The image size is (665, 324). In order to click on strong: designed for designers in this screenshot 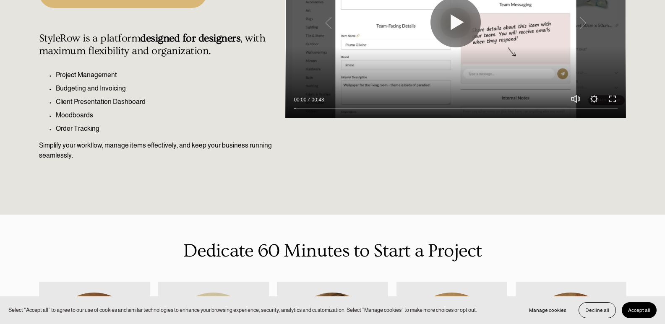, I will do `click(190, 38)`.